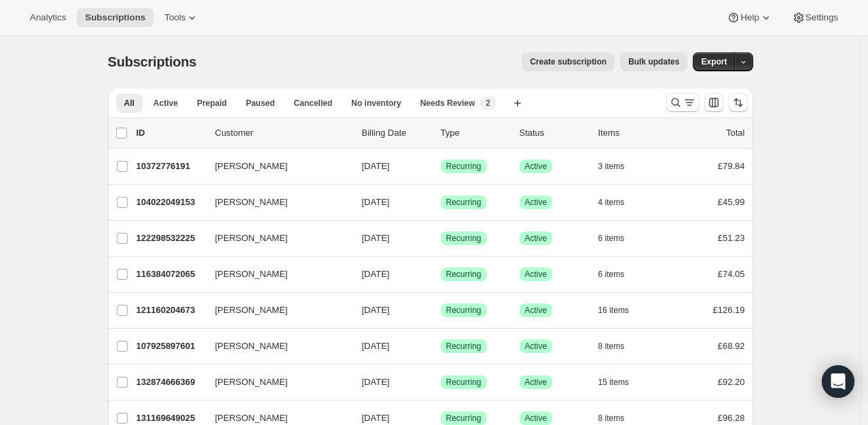 The width and height of the screenshot is (868, 425). Describe the element at coordinates (212, 103) in the screenshot. I see `span: Prepaid` at that location.